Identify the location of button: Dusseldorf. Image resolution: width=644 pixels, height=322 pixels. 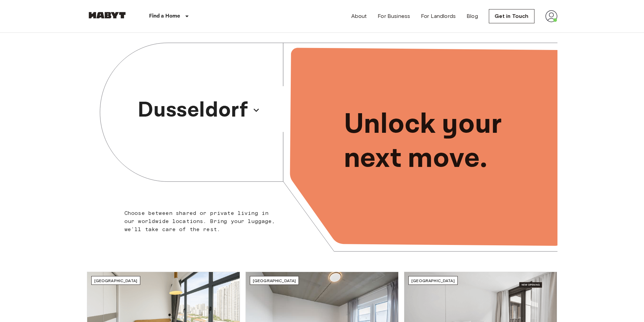
(199, 110).